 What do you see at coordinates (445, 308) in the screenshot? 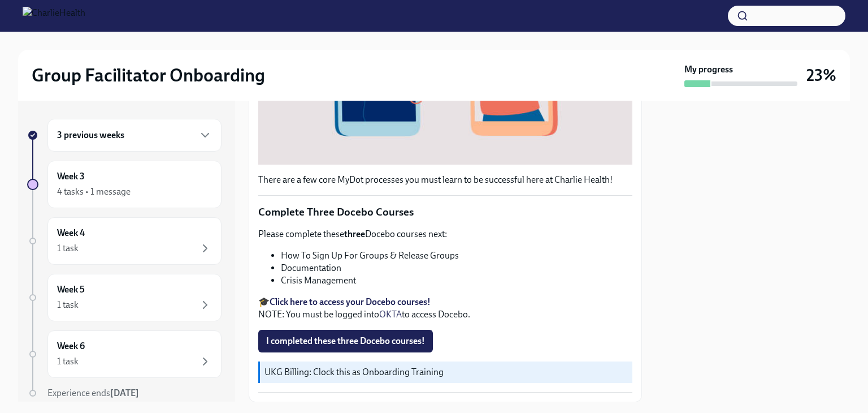
I see `p: 🎓 NOTE: You must be logged into to access Docebo.` at bounding box center [445, 308].